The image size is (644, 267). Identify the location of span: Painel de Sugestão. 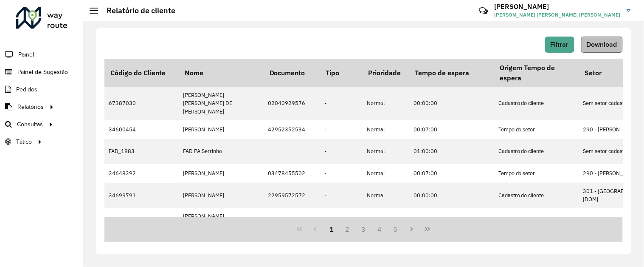
(43, 72).